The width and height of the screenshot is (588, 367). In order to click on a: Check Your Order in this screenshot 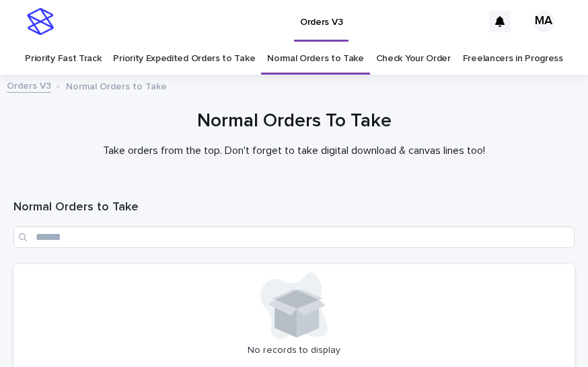, I will do `click(413, 59)`.